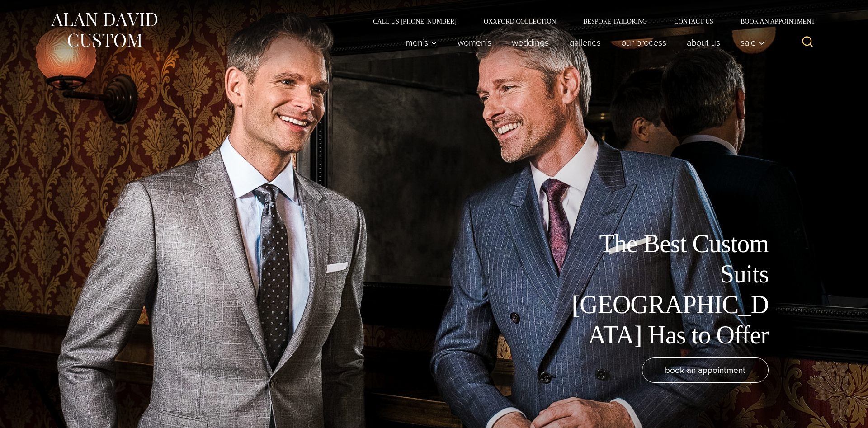 Image resolution: width=868 pixels, height=428 pixels. What do you see at coordinates (615, 21) in the screenshot?
I see `a: Bespoke Tailoring` at bounding box center [615, 21].